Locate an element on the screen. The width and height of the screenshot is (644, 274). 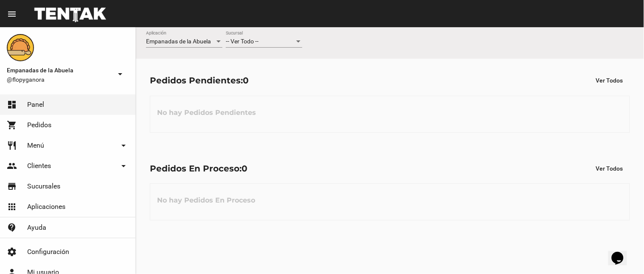
mat-icon: dashboard is located at coordinates (12, 105).